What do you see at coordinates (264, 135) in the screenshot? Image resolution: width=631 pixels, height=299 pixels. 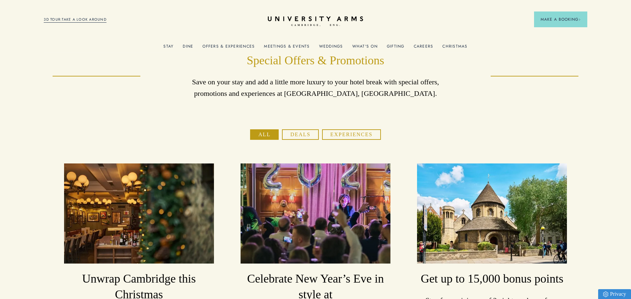 I see `button: All` at bounding box center [264, 135].